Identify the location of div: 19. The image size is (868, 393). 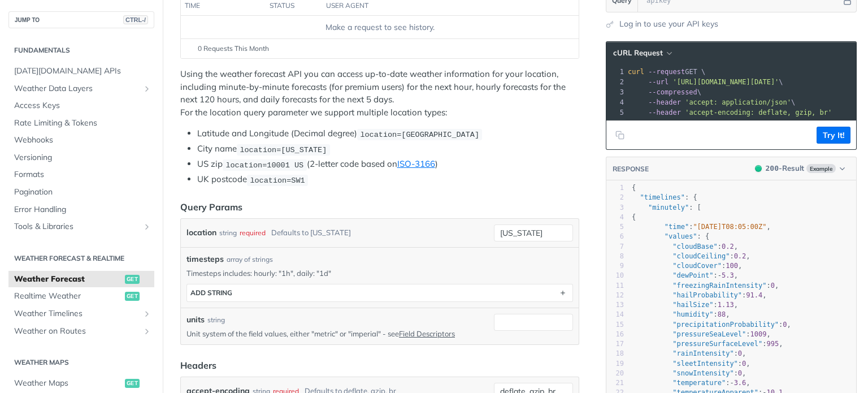
(615, 363).